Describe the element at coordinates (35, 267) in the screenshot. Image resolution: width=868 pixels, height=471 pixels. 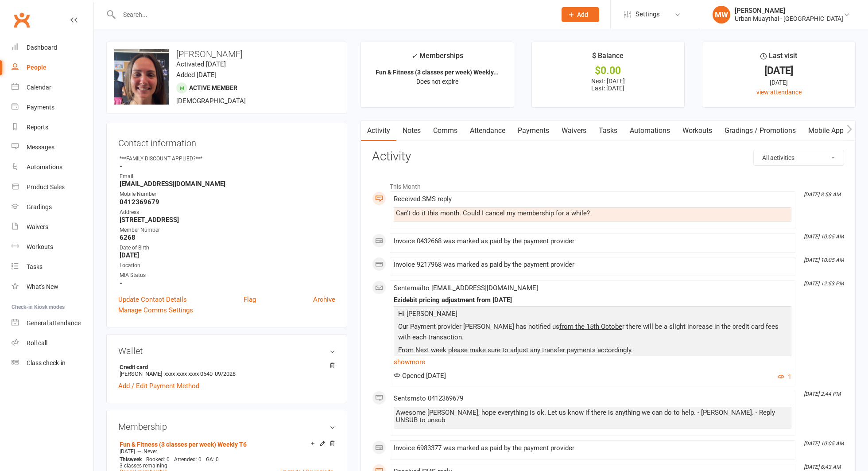
I see `div: Tasks` at that location.